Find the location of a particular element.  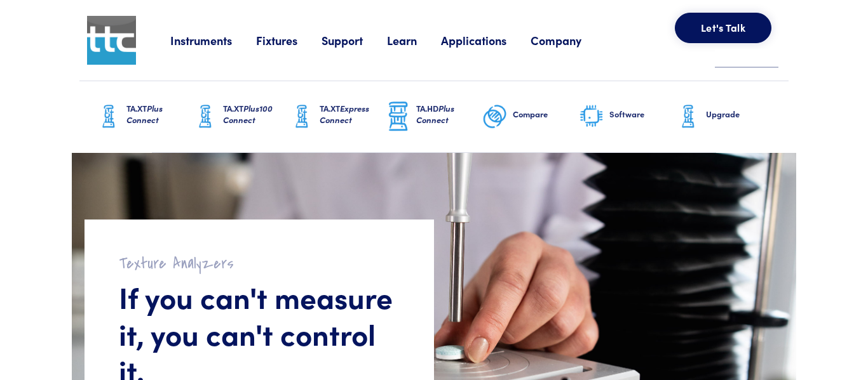

img: software-graphic.png is located at coordinates (592, 117).